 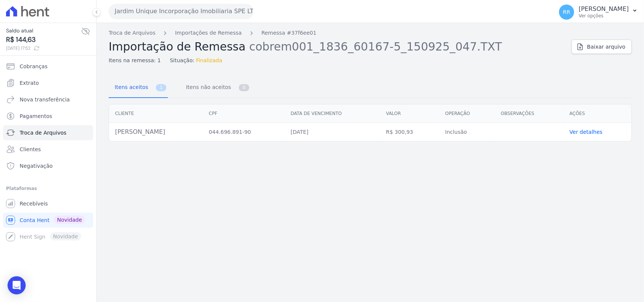 What do you see at coordinates (244, 113) in the screenshot?
I see `th: CPF` at bounding box center [244, 113].